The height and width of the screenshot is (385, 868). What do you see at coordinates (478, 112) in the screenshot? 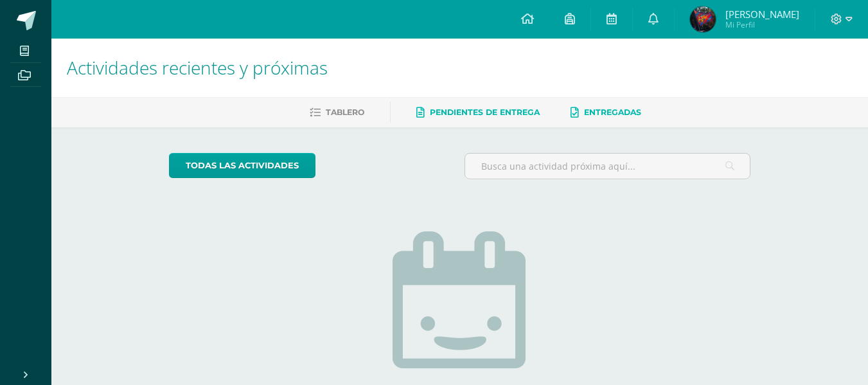
I see `a: Pendientes de entrega` at bounding box center [478, 112].